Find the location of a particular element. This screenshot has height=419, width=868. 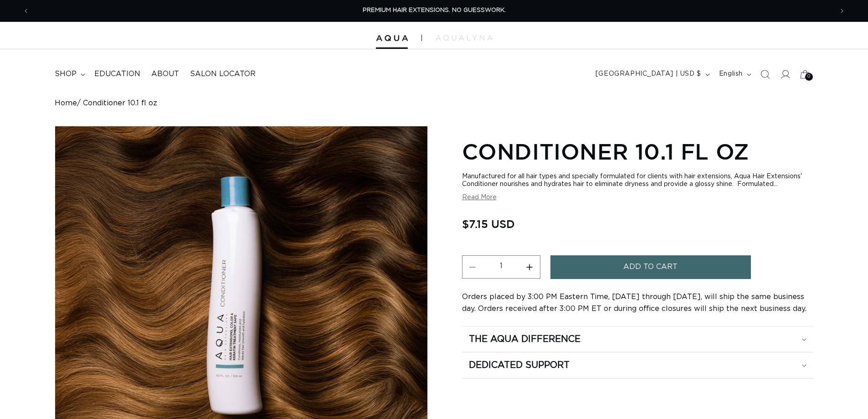

button: English is located at coordinates (734, 75).